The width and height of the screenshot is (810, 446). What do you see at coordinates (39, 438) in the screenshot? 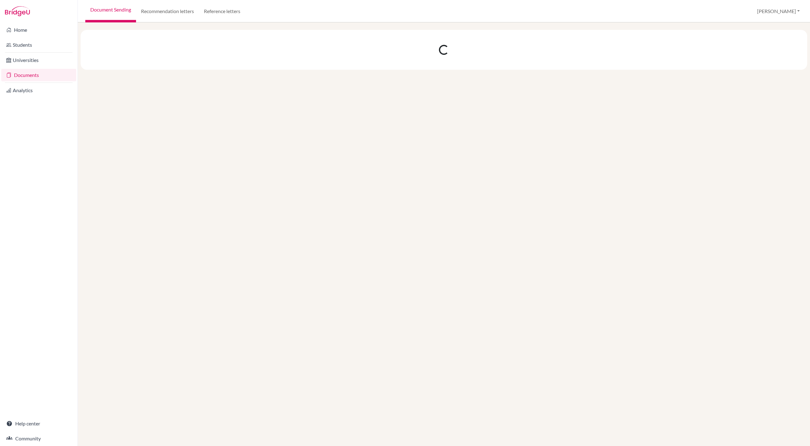
I see `a: Community` at bounding box center [39, 438].